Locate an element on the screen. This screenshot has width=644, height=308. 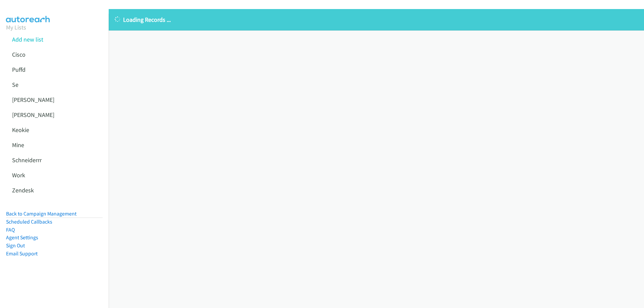
a: My Lists is located at coordinates (16, 27).